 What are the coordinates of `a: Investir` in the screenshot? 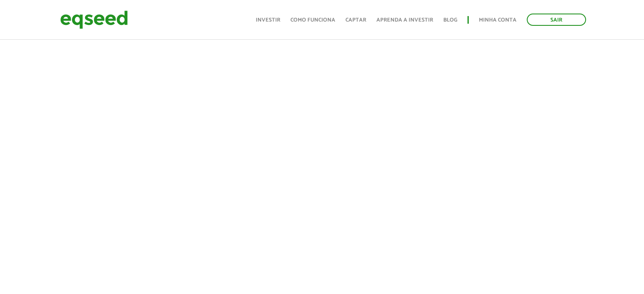 It's located at (268, 20).